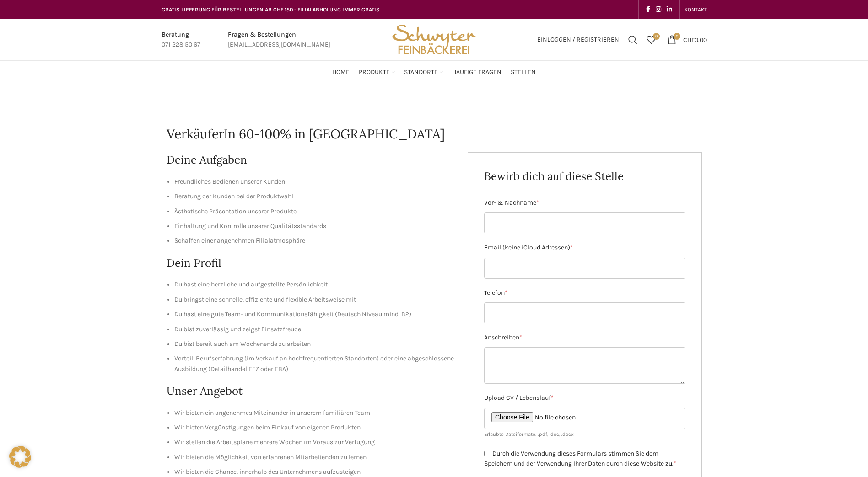 This screenshot has width=868, height=477. Describe the element at coordinates (434, 72) in the screenshot. I see `div: Main navigation` at that location.